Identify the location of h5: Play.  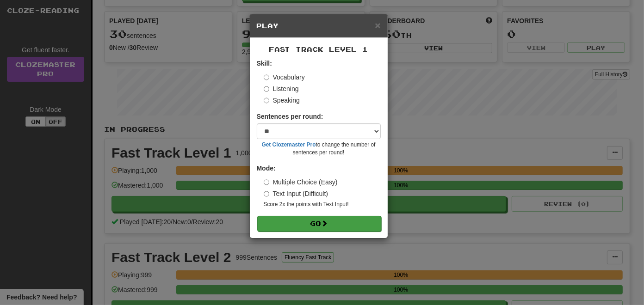
(318, 26).